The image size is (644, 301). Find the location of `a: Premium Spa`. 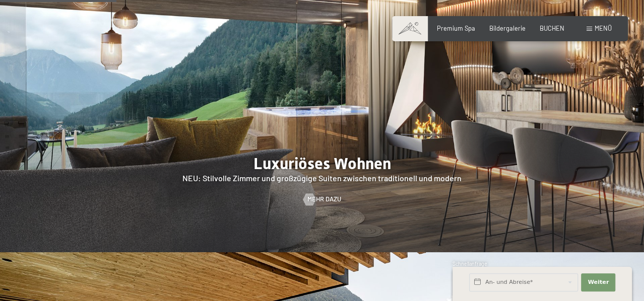

a: Premium Spa is located at coordinates (455, 28).